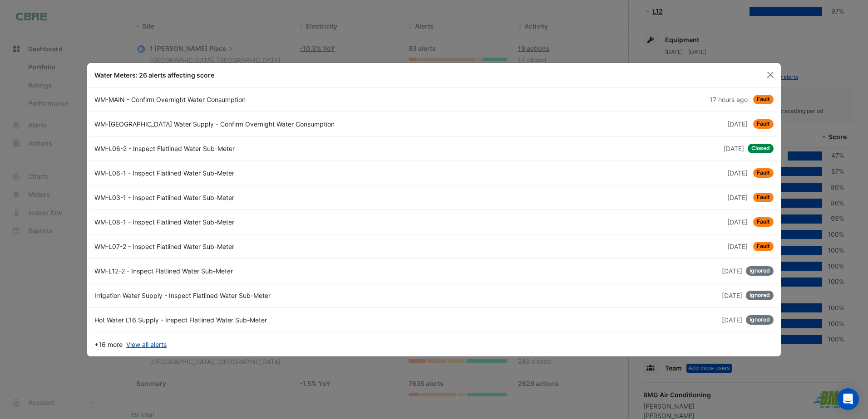  What do you see at coordinates (108, 345) in the screenshot?
I see `span: +16 more` at bounding box center [108, 345].